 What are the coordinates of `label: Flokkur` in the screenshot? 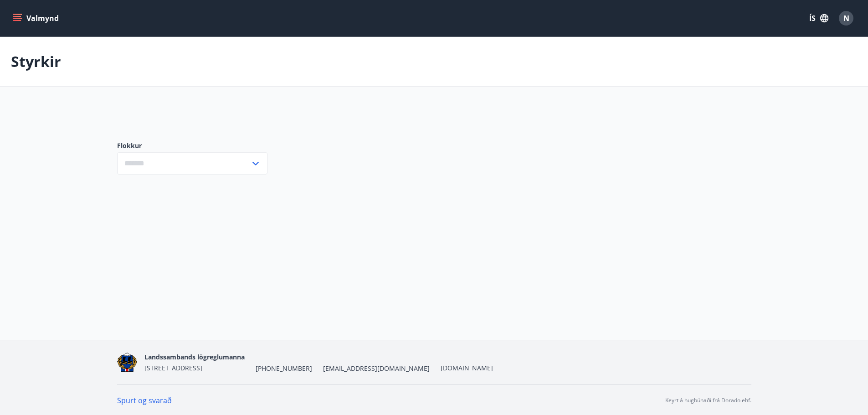 It's located at (192, 146).